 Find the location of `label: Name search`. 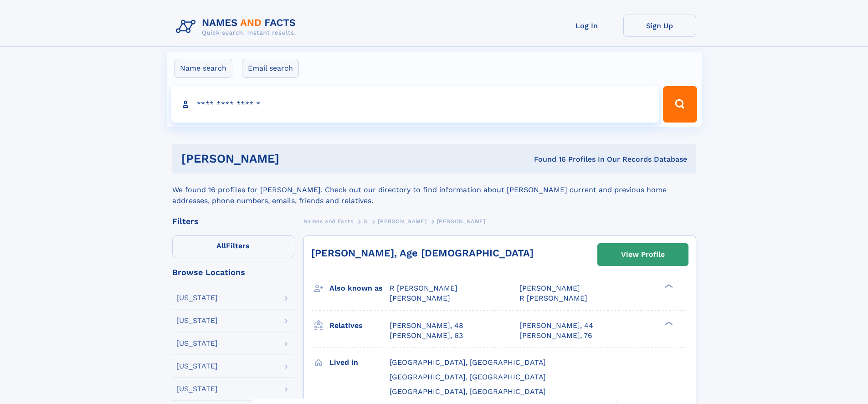

label: Name search is located at coordinates (204, 68).